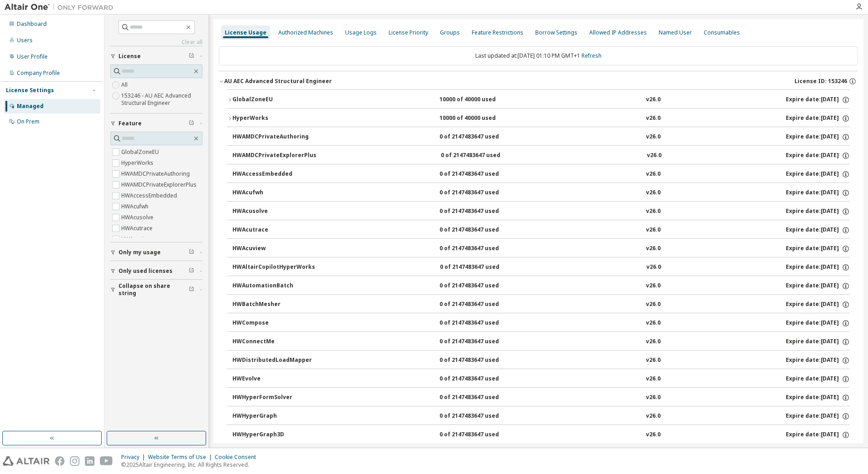  What do you see at coordinates (26, 461) in the screenshot?
I see `img: altair_logo.svg` at bounding box center [26, 461].